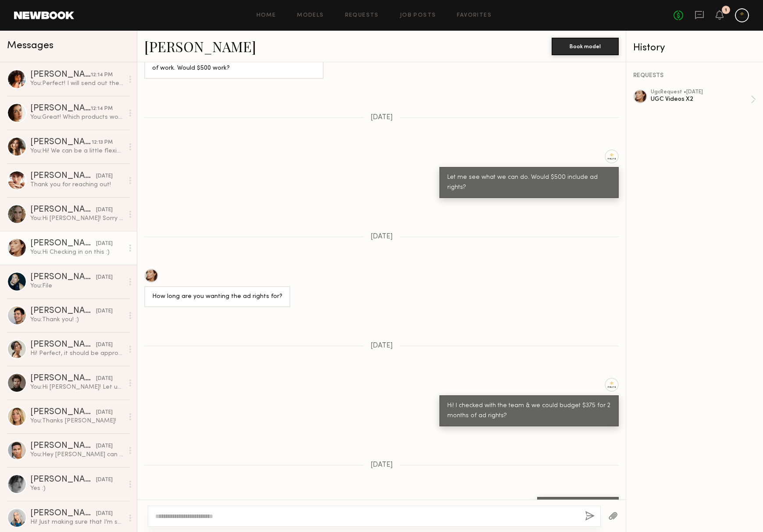 The image size is (763, 532). What do you see at coordinates (77, 320) in the screenshot?
I see `div: You: Thank you! :)` at bounding box center [77, 320].